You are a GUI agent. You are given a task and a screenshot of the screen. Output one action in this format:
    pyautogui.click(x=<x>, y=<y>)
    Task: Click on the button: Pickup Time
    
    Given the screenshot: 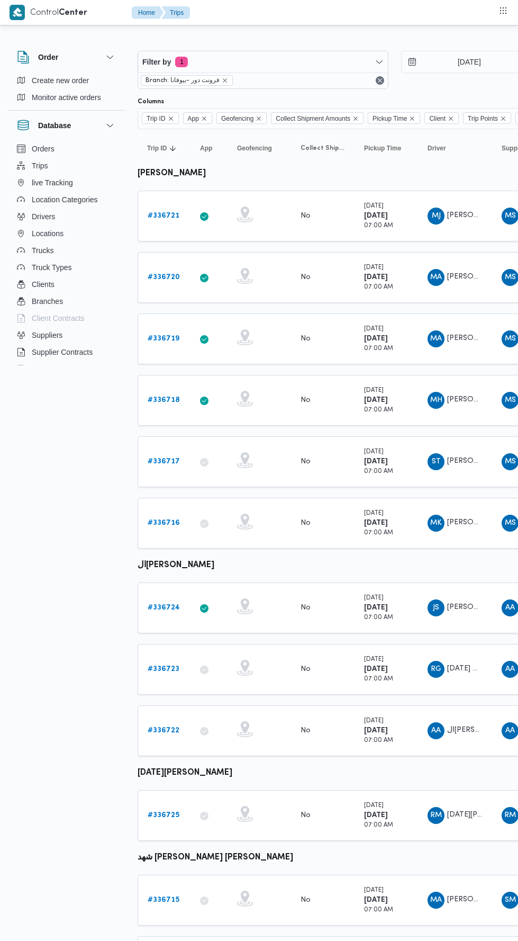 What is the action you would take?
    pyautogui.click(x=386, y=148)
    